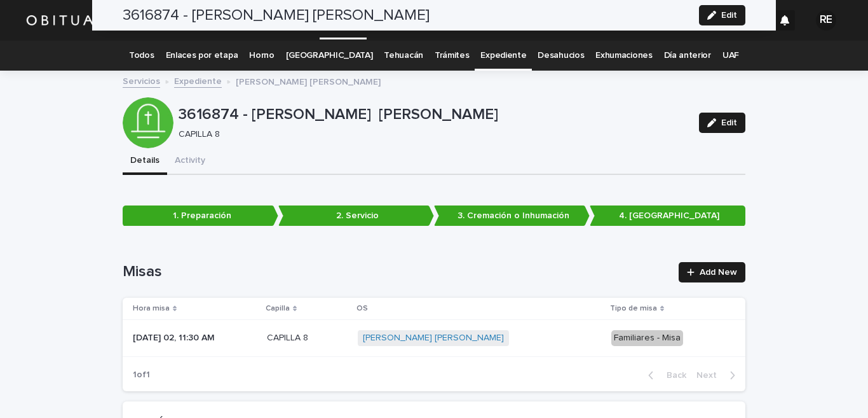  I want to click on p: Hora misa, so click(152, 308).